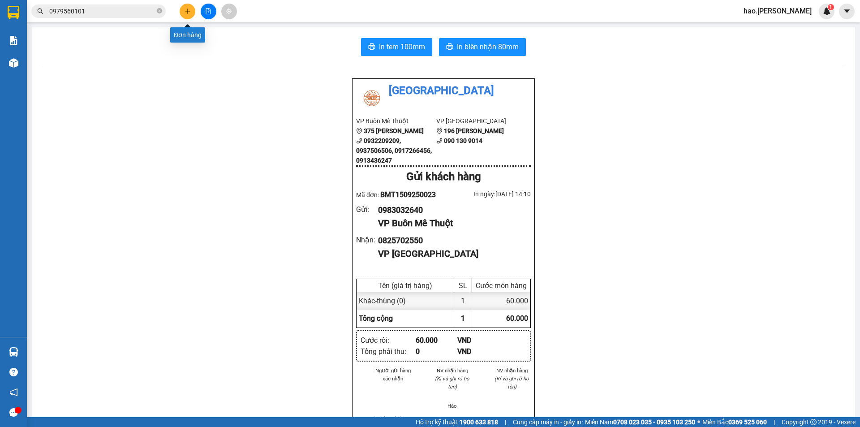 This screenshot has width=860, height=427. Describe the element at coordinates (747, 422) in the screenshot. I see `strong: 0369 525 060` at that location.